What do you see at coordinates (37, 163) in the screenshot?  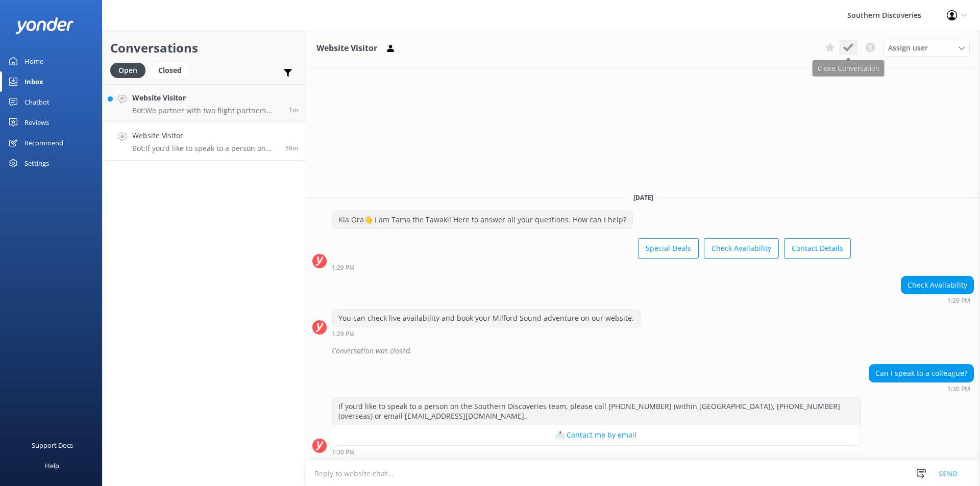 I see `div: Settings` at bounding box center [37, 163].